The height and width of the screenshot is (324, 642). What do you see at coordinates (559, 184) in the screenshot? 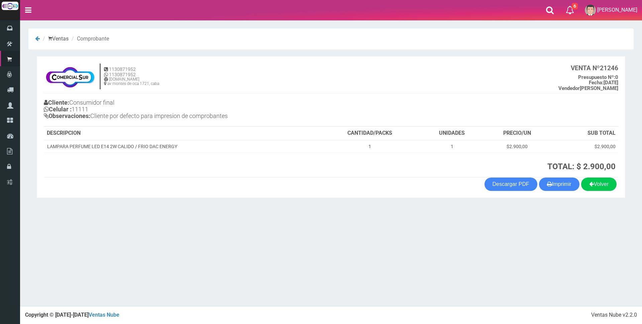
I see `button: Imprimir` at bounding box center [559, 184].